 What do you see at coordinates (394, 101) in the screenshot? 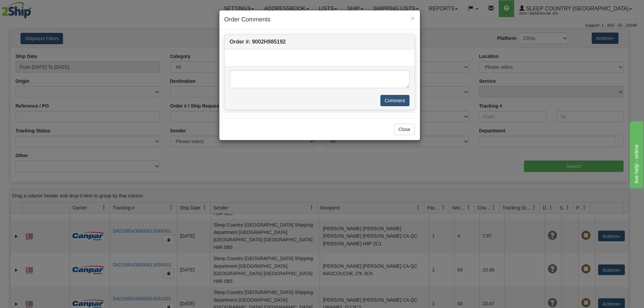
I see `button: Comment` at bounding box center [394, 101].